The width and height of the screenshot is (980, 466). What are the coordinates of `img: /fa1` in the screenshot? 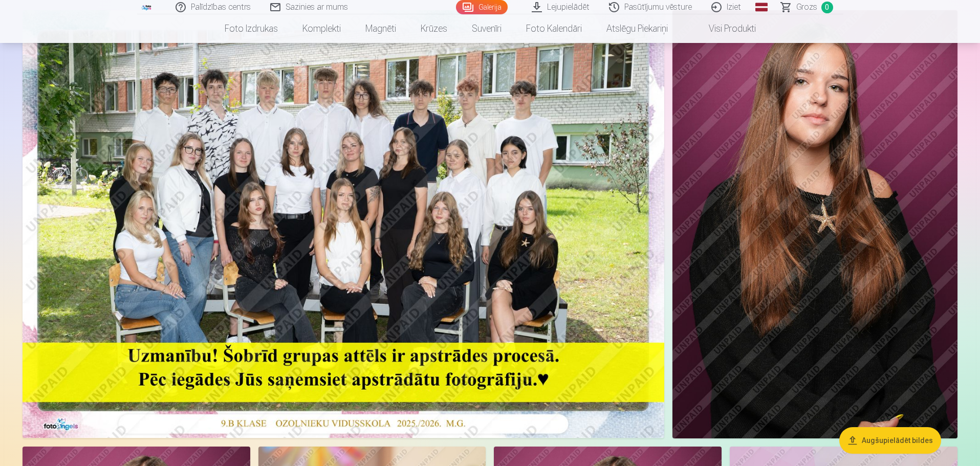 It's located at (147, 7).